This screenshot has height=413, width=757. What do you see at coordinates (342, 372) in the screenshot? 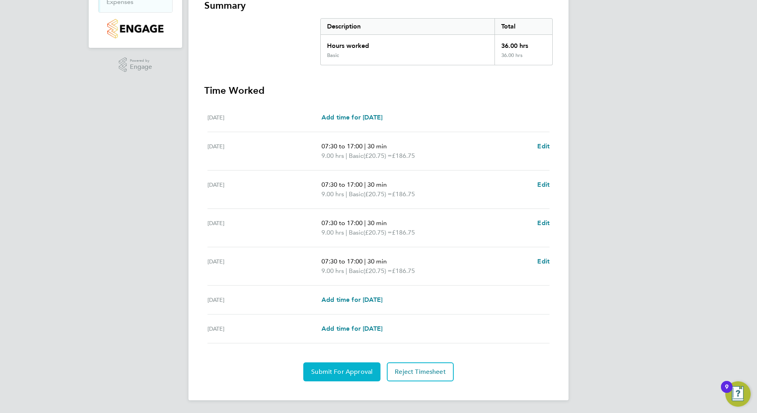
I see `button: Submit For Approval` at bounding box center [342, 372].